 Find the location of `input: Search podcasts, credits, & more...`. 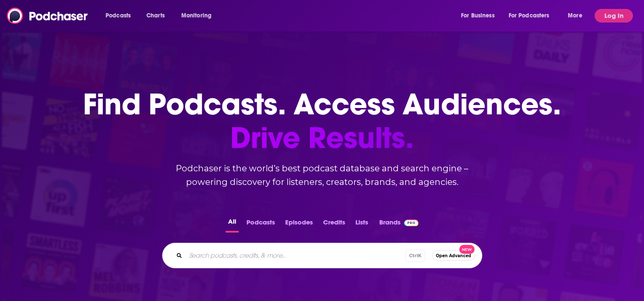

input: Search podcasts, credits, & more... is located at coordinates (296, 256).